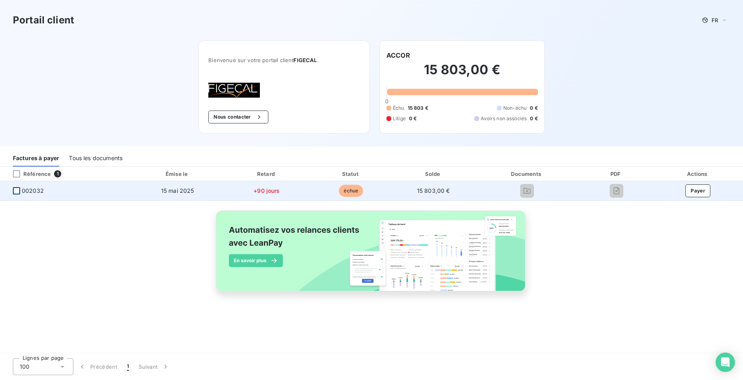 This screenshot has height=380, width=743. I want to click on span: +90 jours, so click(266, 190).